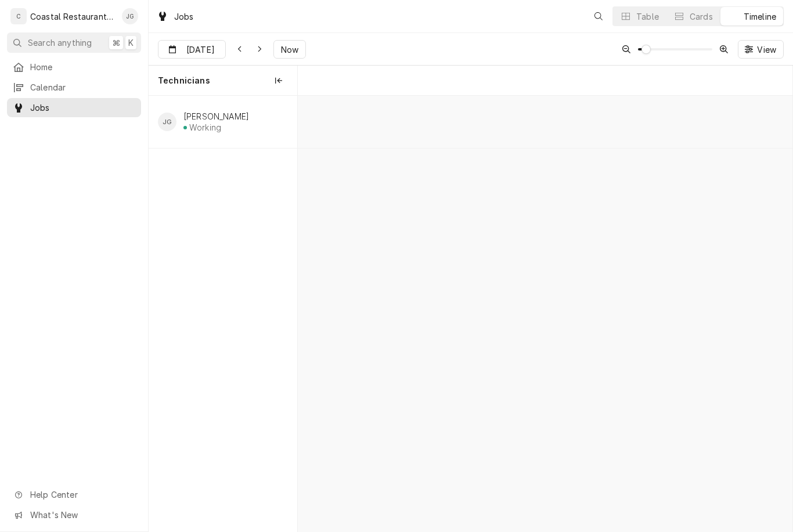 The width and height of the screenshot is (793, 532). I want to click on div: Timeline, so click(760, 16).